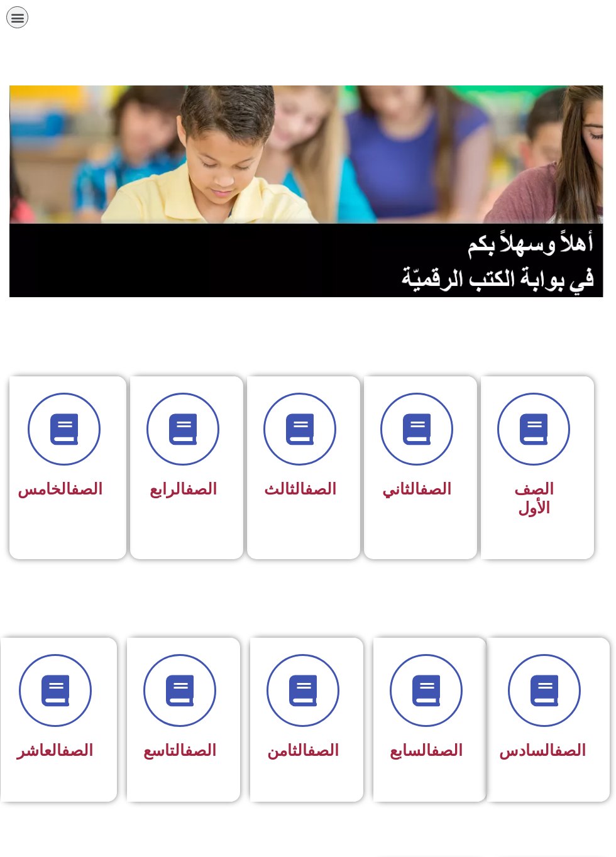 The height and width of the screenshot is (857, 616). I want to click on span: الثاني, so click(416, 489).